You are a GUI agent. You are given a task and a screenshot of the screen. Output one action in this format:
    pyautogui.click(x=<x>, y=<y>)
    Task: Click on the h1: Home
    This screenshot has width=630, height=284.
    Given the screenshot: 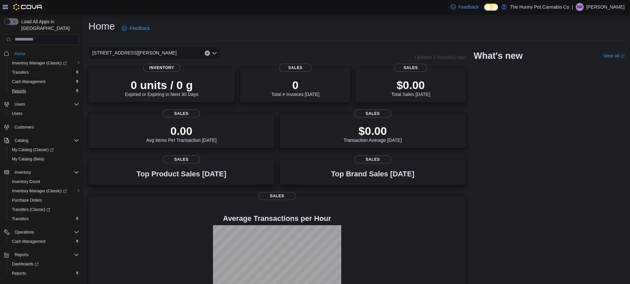 What is the action you would take?
    pyautogui.click(x=102, y=26)
    